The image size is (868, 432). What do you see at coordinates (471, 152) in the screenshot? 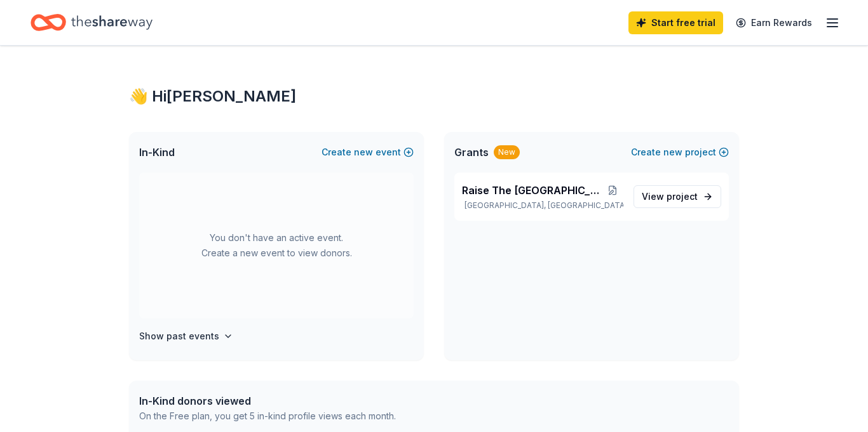
I see `span: Grants` at bounding box center [471, 152].